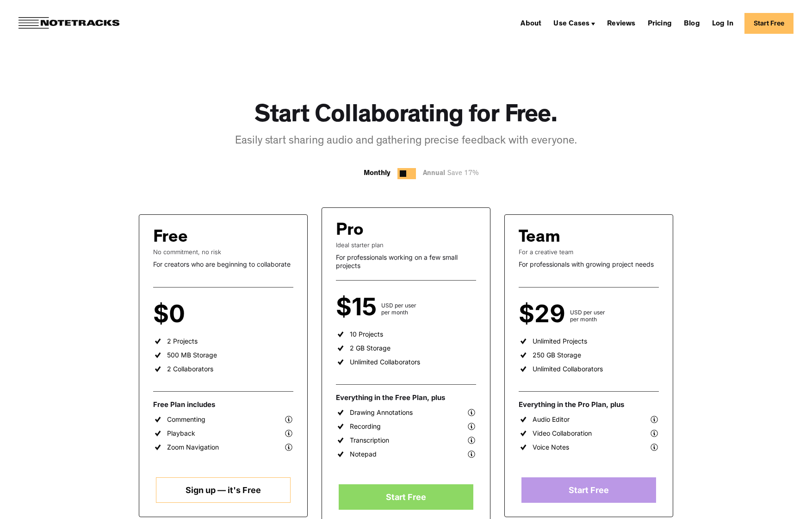  Describe the element at coordinates (406, 117) in the screenshot. I see `h1: Start Collaborating for Free.` at that location.